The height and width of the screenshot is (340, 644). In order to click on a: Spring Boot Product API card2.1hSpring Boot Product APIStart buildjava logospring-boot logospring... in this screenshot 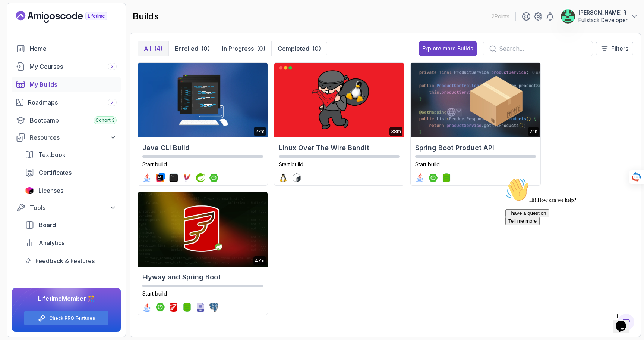, I will do `click(476, 124)`.